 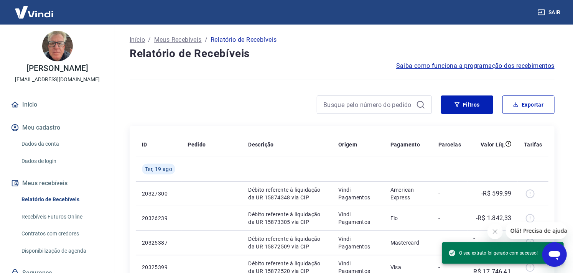 I want to click on a: Meus Recebíveis, so click(x=178, y=40).